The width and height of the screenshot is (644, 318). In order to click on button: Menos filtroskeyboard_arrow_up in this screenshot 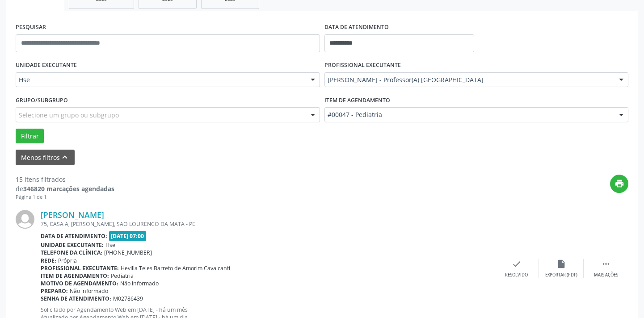, I will do `click(45, 157)`.